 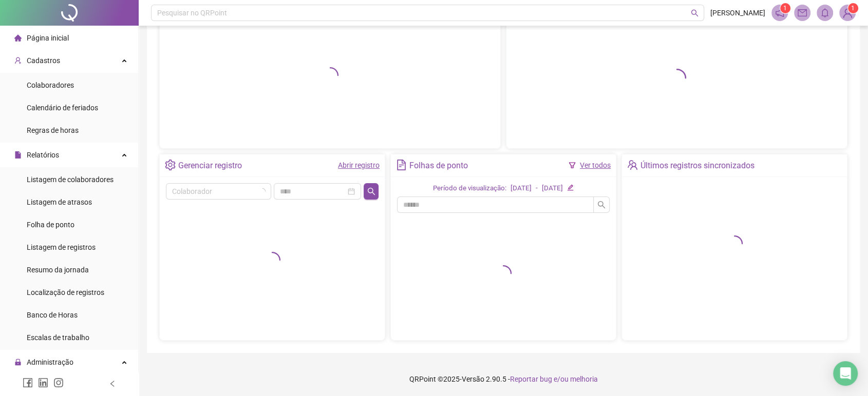 I want to click on span: Listagem de colaboradores, so click(x=70, y=180).